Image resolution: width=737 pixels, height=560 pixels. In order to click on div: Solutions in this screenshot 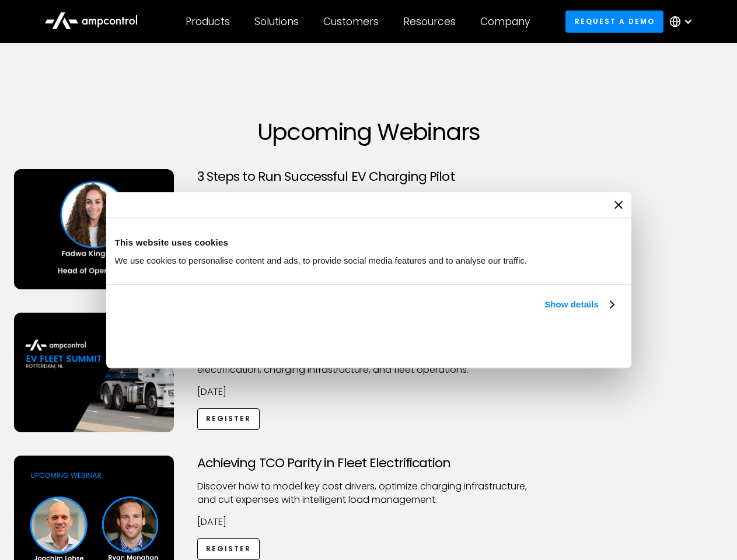, I will do `click(277, 22)`.